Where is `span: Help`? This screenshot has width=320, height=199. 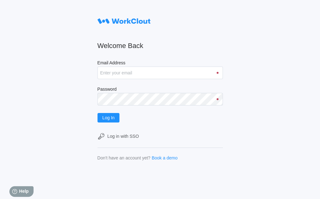
span: Help is located at coordinates (17, 8).